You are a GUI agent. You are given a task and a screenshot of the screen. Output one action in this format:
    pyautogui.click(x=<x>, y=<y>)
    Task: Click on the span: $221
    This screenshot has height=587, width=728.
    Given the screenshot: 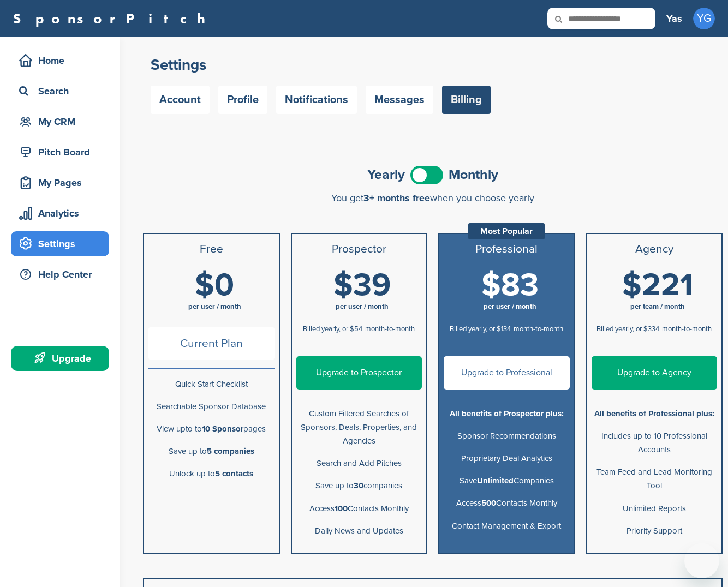 What is the action you would take?
    pyautogui.click(x=657, y=285)
    